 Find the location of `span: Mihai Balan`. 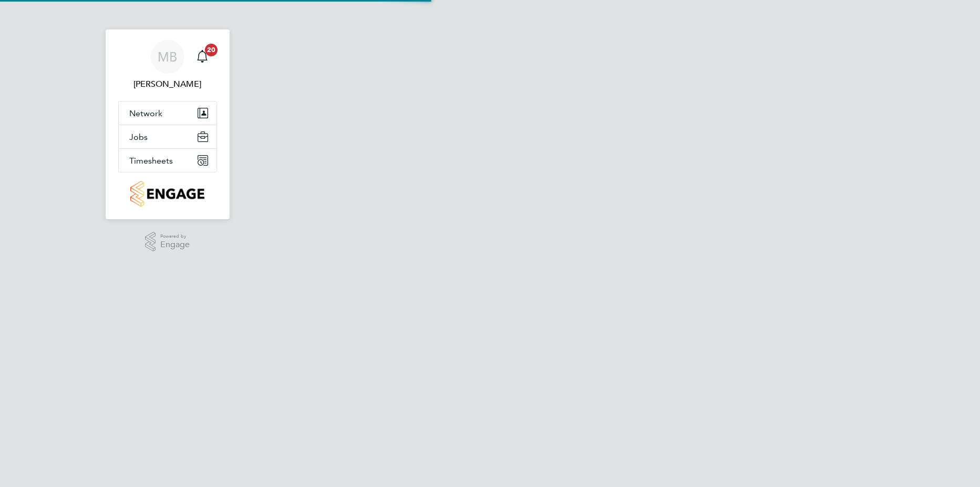

span: Mihai Balan is located at coordinates (168, 84).